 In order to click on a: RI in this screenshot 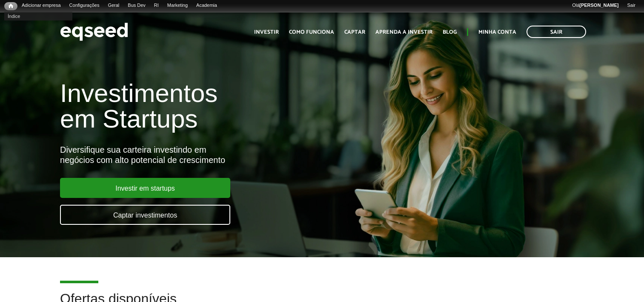, I will do `click(156, 6)`.